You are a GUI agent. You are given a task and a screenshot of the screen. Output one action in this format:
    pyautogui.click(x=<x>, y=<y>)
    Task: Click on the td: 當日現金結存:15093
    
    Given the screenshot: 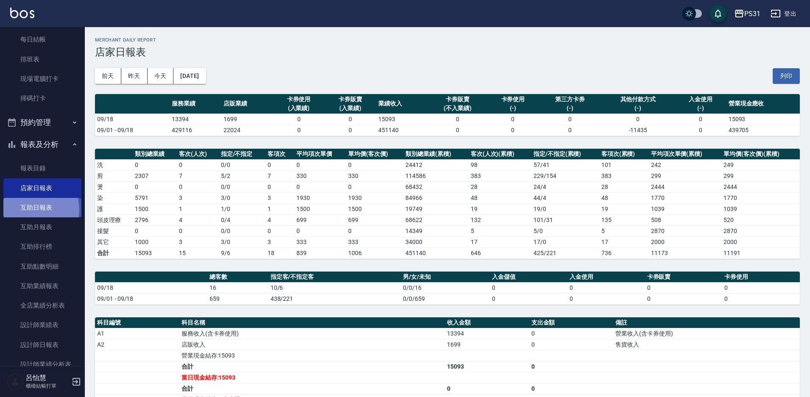 What is the action you would take?
    pyautogui.click(x=312, y=378)
    